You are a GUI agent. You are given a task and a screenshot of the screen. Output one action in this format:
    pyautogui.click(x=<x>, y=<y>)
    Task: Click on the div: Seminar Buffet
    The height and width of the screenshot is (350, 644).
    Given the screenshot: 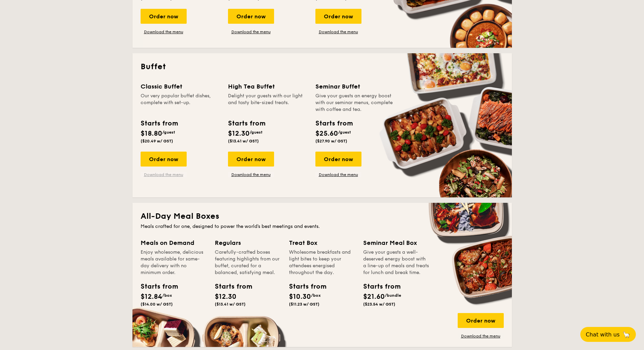 What is the action you would take?
    pyautogui.click(x=355, y=87)
    